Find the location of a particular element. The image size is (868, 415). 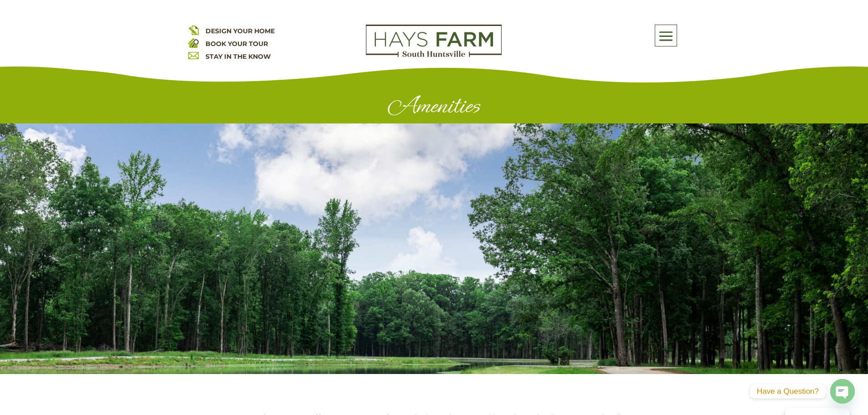

img: Logo is located at coordinates (434, 41).